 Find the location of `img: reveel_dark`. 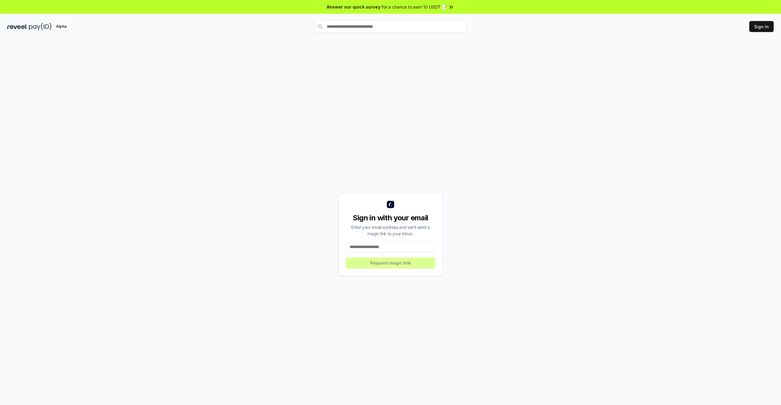

img: reveel_dark is located at coordinates (17, 27).